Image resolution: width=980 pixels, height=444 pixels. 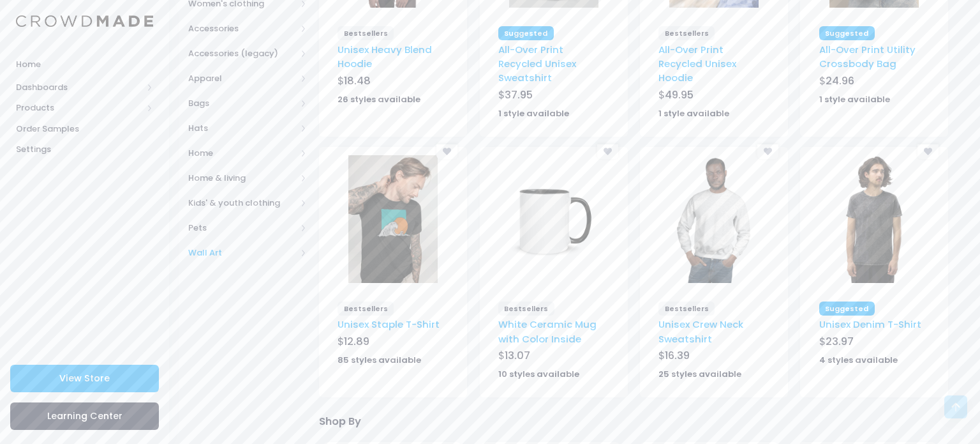 I want to click on span: 37.95, so click(x=519, y=94).